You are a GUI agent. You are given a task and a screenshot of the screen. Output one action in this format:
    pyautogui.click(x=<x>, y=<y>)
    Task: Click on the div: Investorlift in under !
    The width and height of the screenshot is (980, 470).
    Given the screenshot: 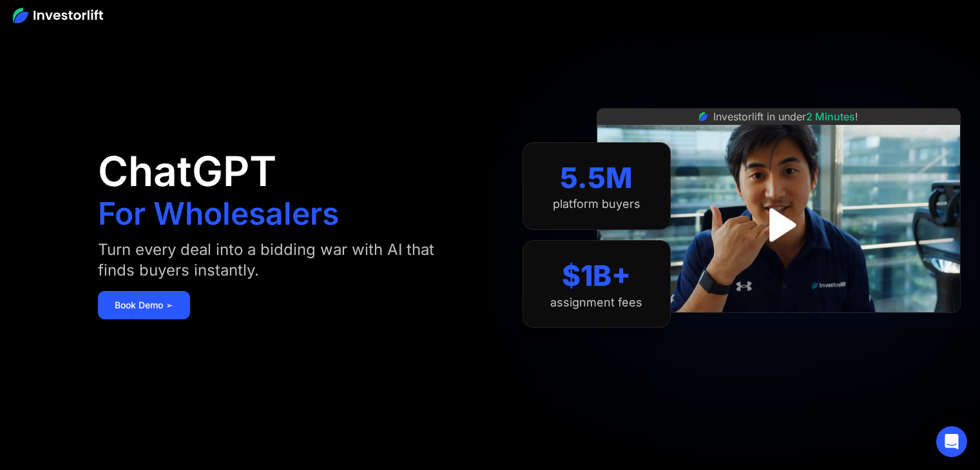 What is the action you would take?
    pyautogui.click(x=785, y=117)
    